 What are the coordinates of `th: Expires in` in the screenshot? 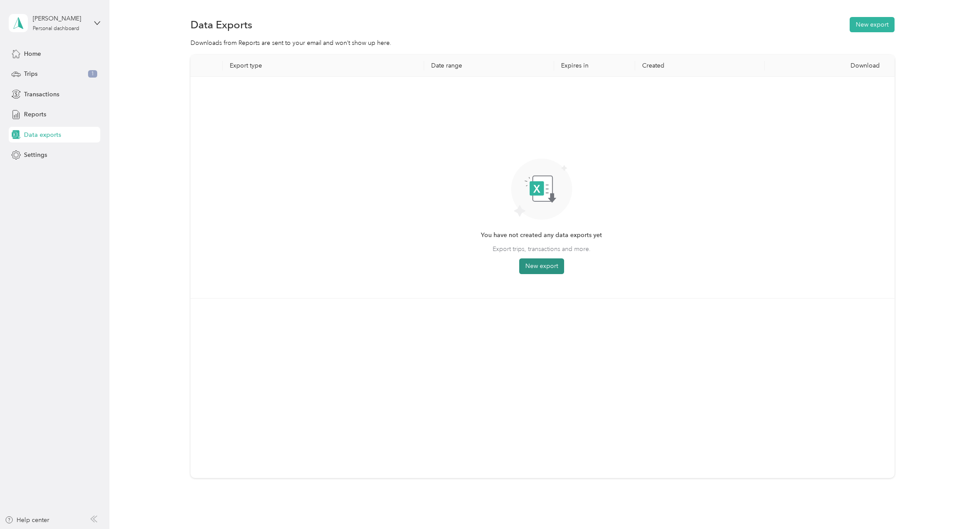 It's located at (595, 66).